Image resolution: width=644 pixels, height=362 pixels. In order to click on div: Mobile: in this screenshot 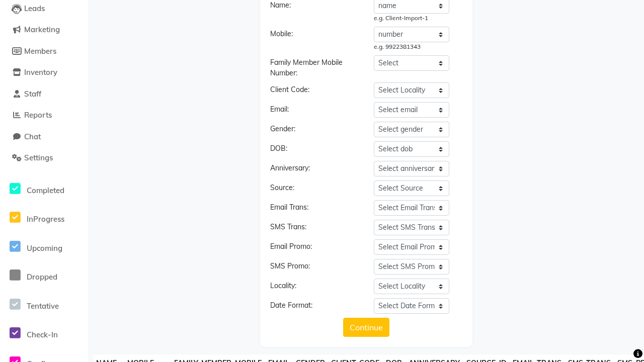, I will do `click(314, 40)`.